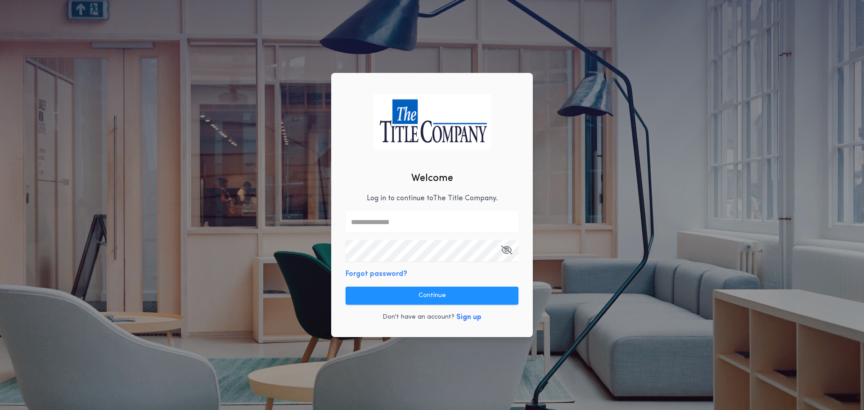 This screenshot has height=410, width=864. I want to click on button: Sign up, so click(469, 317).